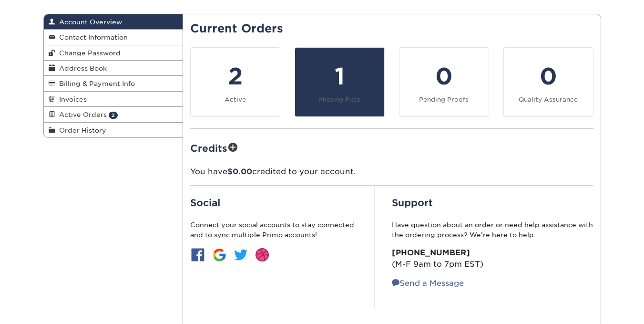 Image resolution: width=644 pixels, height=324 pixels. I want to click on div: 2, so click(235, 76).